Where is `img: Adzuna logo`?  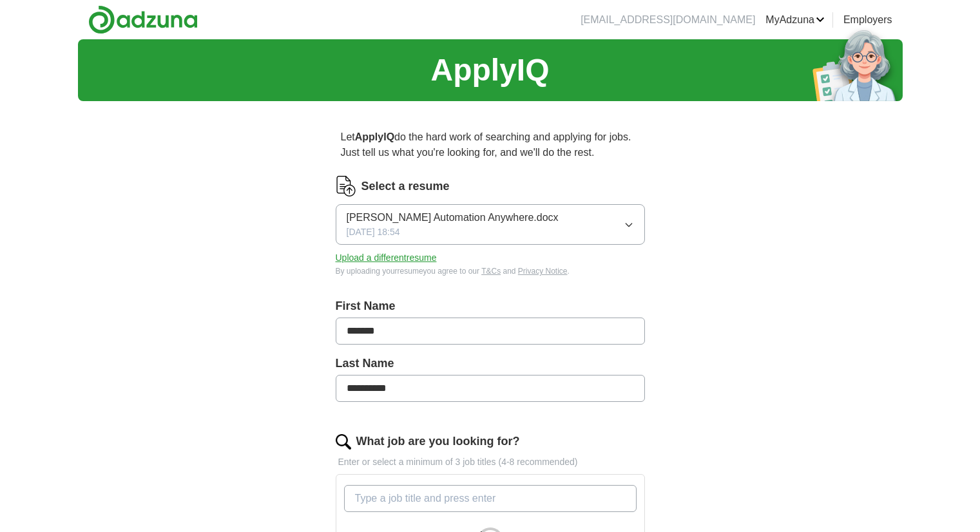
img: Adzuna logo is located at coordinates (143, 19).